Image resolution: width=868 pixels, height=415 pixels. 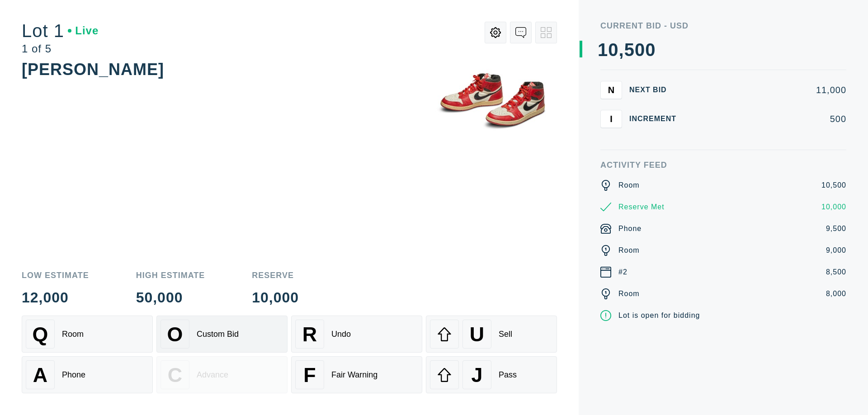 What do you see at coordinates (40, 375) in the screenshot?
I see `span: A` at bounding box center [40, 375].